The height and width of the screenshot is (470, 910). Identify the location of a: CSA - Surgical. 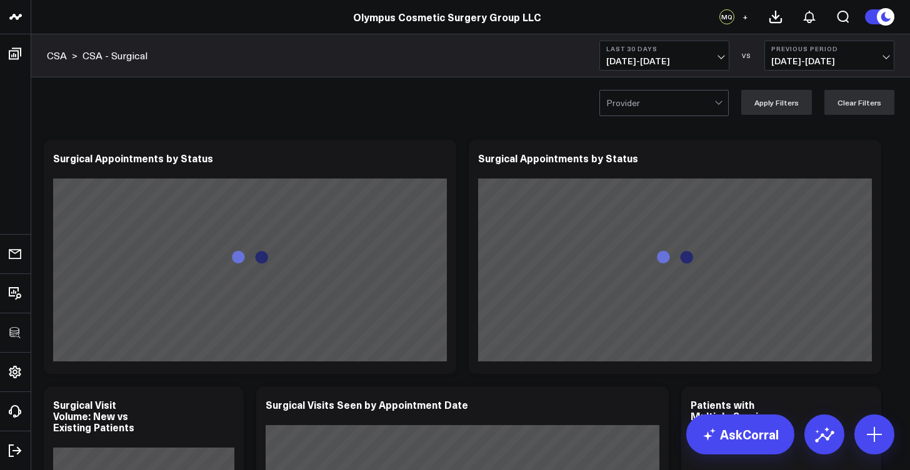
(115, 56).